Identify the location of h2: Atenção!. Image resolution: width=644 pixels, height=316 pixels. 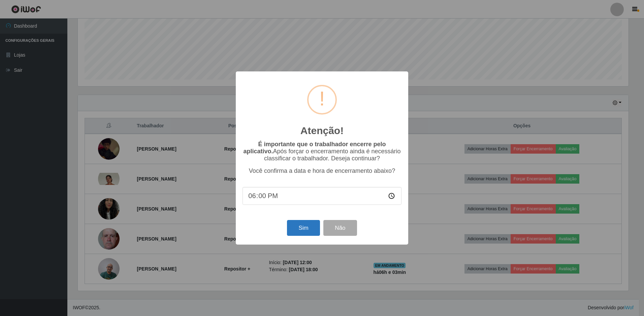
(322, 131).